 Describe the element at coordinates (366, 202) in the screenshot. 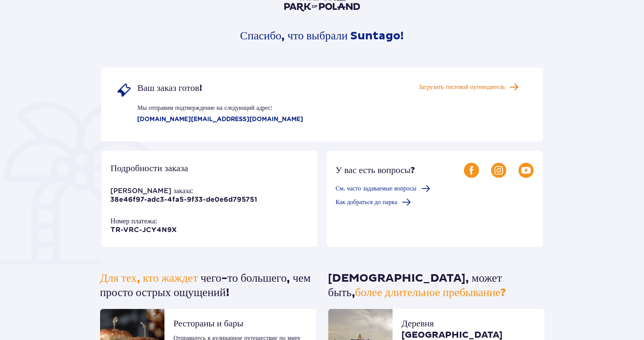

I see `font: Как добраться до парка` at that location.